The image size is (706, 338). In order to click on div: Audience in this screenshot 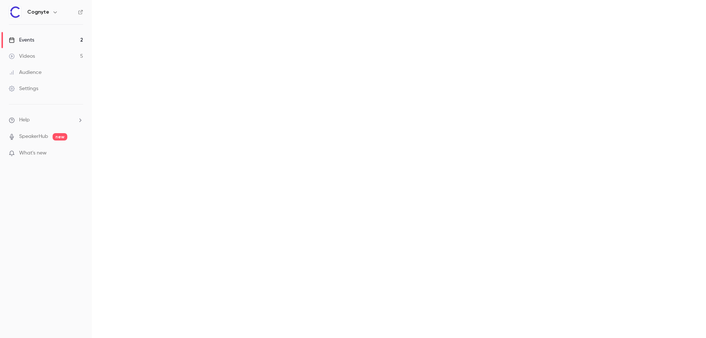, I will do `click(25, 72)`.